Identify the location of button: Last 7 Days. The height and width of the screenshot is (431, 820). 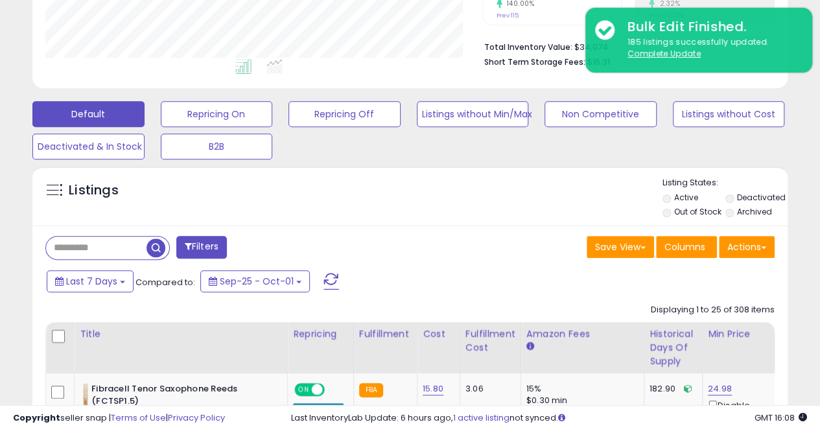
(90, 281).